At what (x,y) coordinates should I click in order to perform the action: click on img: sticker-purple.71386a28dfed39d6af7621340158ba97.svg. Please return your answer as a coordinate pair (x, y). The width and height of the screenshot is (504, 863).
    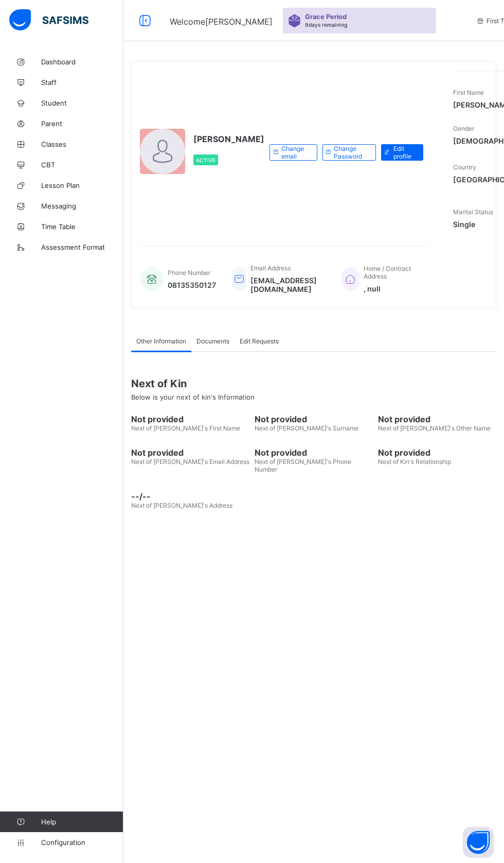
    Looking at the image, I should click on (295, 20).